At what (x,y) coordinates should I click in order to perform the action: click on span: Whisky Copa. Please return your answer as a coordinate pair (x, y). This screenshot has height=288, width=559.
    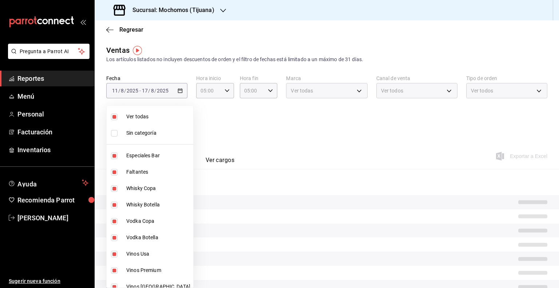
    Looking at the image, I should click on (158, 188).